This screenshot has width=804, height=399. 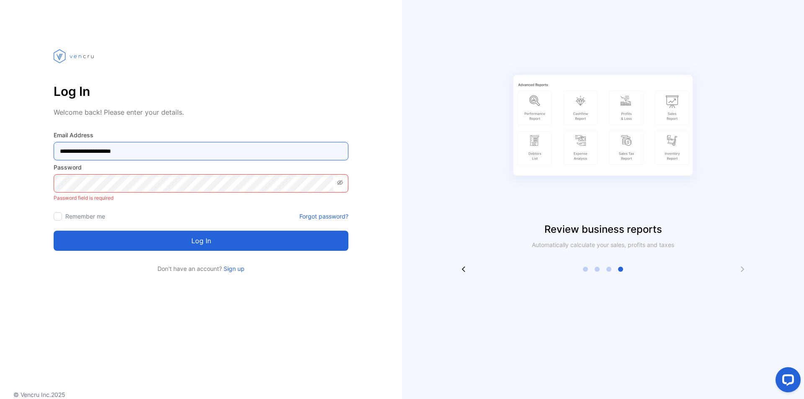 I want to click on button: Open LiveChat chat widget, so click(x=19, y=16).